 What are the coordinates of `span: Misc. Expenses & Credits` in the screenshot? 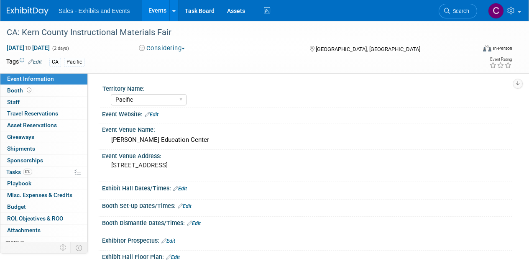 It's located at (40, 195).